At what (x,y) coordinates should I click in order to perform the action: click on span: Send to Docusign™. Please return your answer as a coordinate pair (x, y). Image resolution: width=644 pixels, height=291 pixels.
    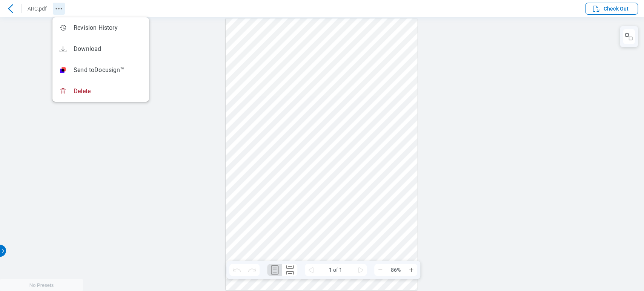
    Looking at the image, I should click on (99, 70).